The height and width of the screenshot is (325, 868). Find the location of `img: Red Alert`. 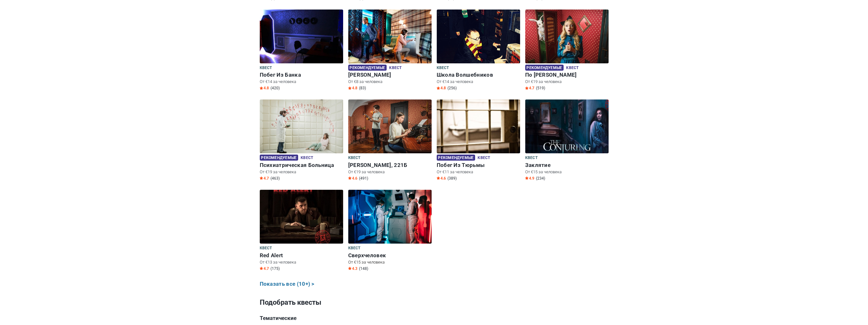

img: Red Alert is located at coordinates (301, 217).